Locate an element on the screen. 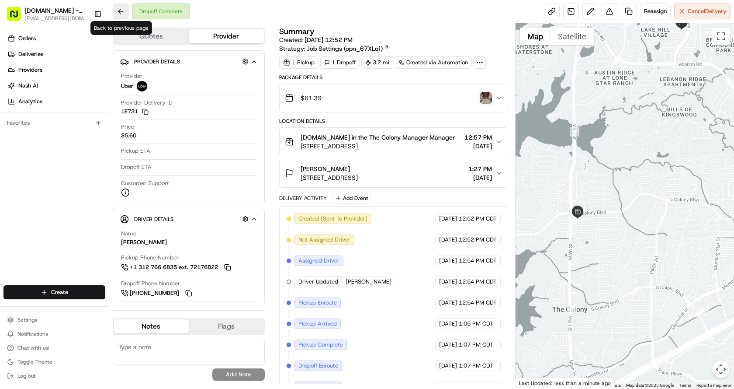 The width and height of the screenshot is (734, 389). button: Toggle fullscreen view is located at coordinates (721, 36).